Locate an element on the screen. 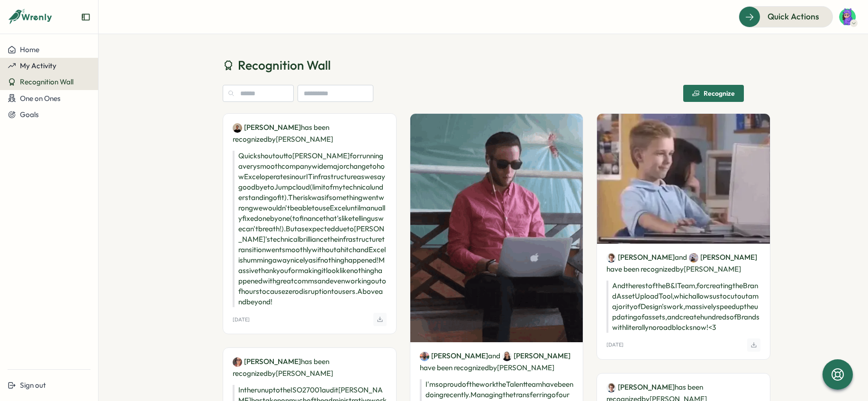 This screenshot has height=401, width=868. img: Jack Stockton is located at coordinates (425, 357).